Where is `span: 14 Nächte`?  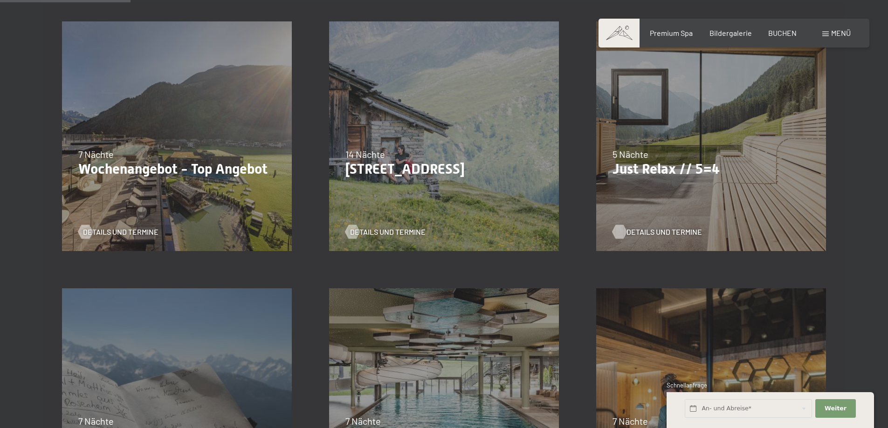
span: 14 Nächte is located at coordinates (365, 154).